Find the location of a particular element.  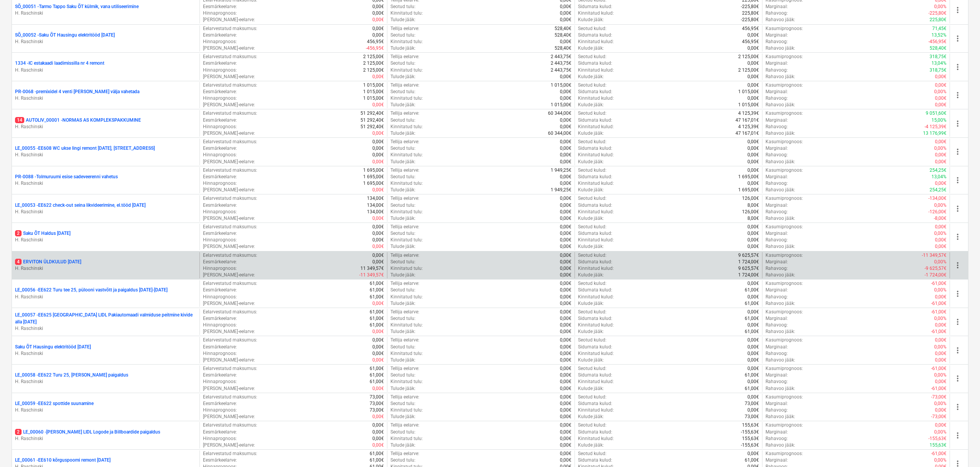

p: 47 167,01€ is located at coordinates (747, 120).